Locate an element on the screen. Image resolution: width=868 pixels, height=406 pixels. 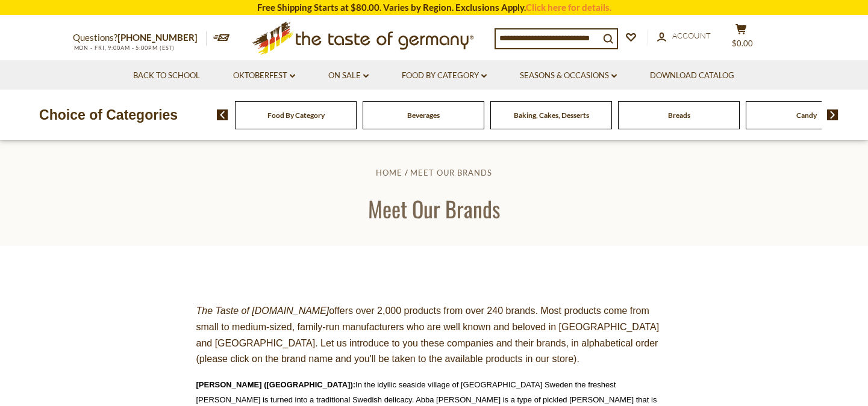
a: Download Catalog is located at coordinates (692, 76).